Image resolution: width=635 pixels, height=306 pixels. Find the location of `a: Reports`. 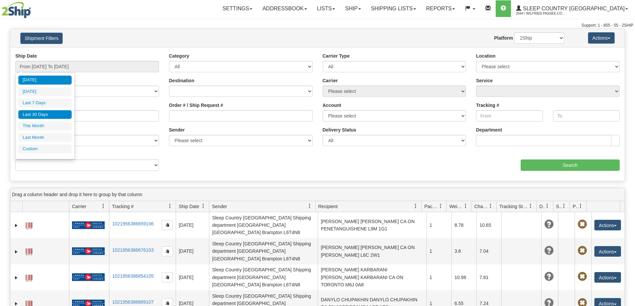

a: Reports is located at coordinates (441, 9).